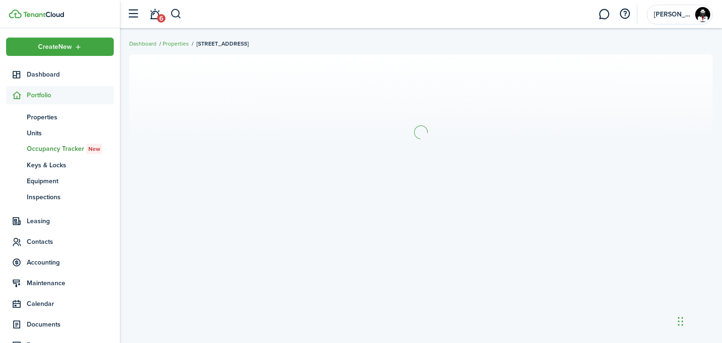 The width and height of the screenshot is (722, 343). I want to click on span: Equipment, so click(70, 181).